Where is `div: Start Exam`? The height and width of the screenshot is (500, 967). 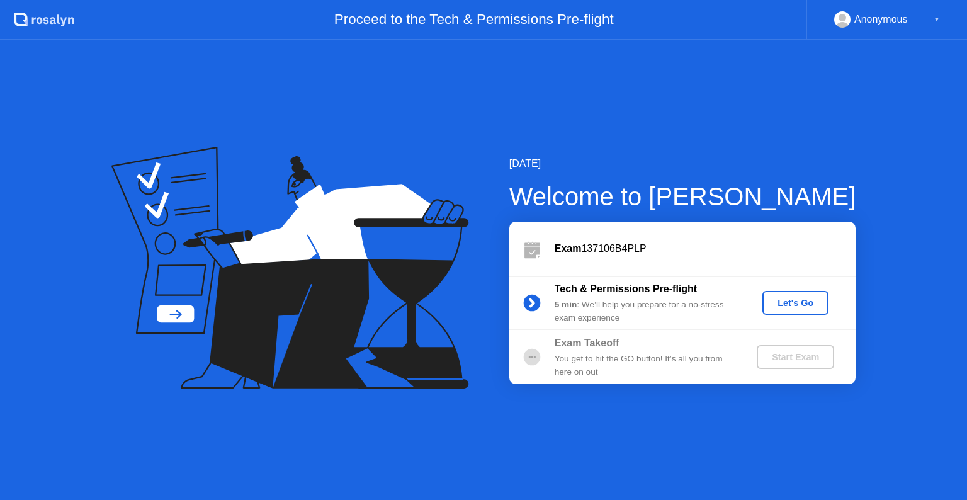 div: Start Exam is located at coordinates (795, 357).